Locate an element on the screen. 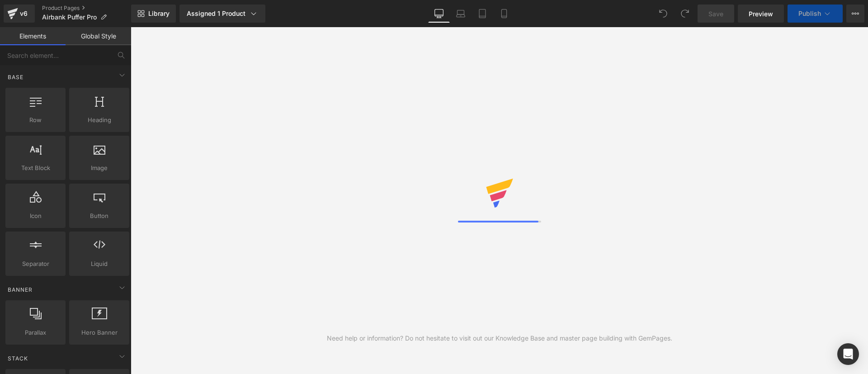  a: v6 is located at coordinates (19, 14).